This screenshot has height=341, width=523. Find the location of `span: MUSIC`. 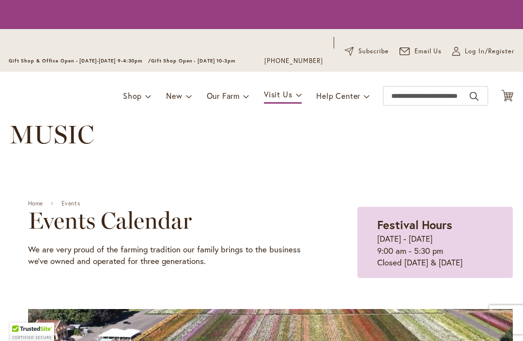

span: MUSIC is located at coordinates (52, 134).